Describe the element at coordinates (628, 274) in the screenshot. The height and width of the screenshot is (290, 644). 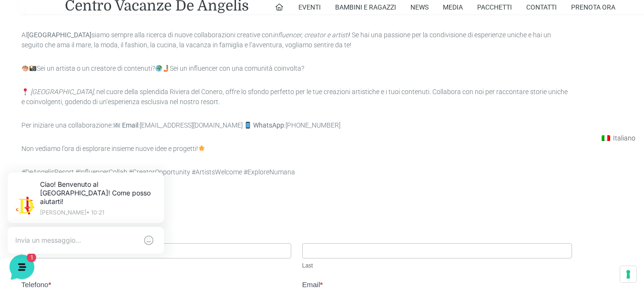
I see `button: Le tue preferenze relative al consenso per le tecnologie di tracciamento` at that location.